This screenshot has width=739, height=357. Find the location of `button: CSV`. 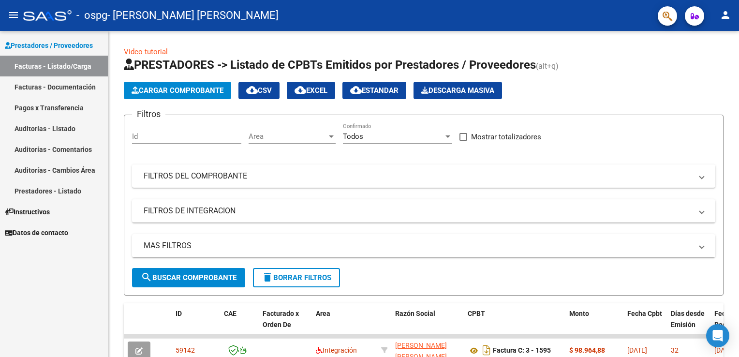

button: CSV is located at coordinates (259, 90).